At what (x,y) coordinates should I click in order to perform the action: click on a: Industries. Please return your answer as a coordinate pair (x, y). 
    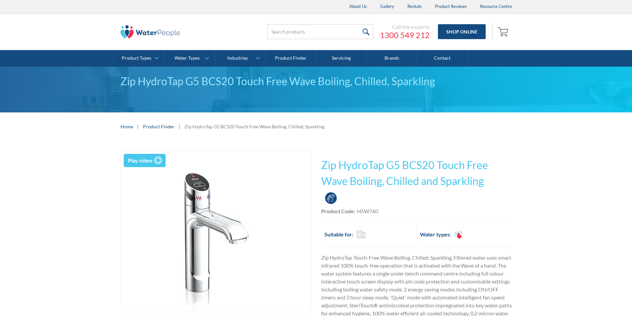
    Looking at the image, I should click on (240, 58).